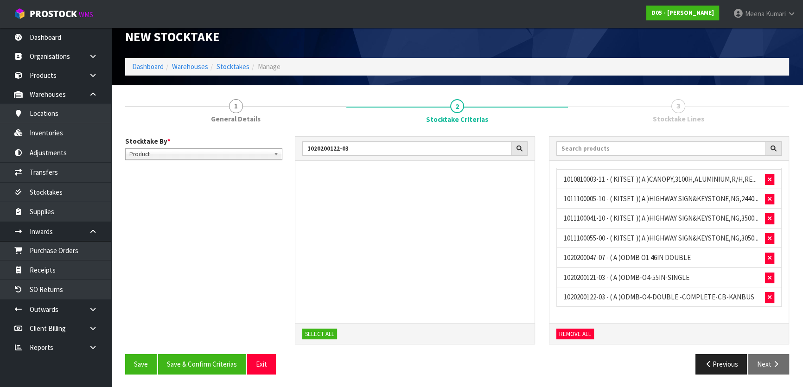 The width and height of the screenshot is (803, 387). I want to click on span: 1011100005-10 - ( KITSET )( A )HIGHWAY SIGN&KEYSTONE,NG,2440..., so click(661, 198).